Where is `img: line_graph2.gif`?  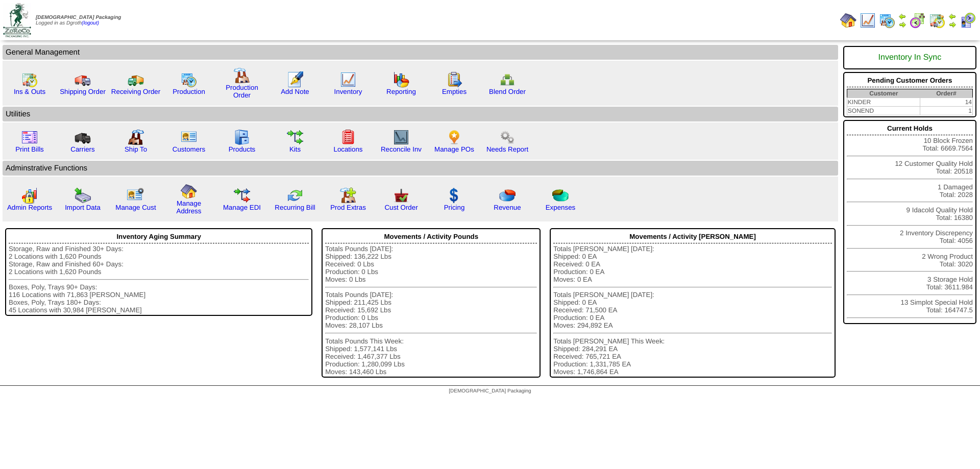 img: line_graph2.gif is located at coordinates (401, 137).